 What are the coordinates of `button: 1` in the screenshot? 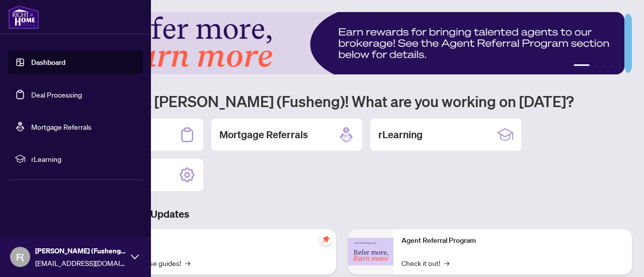 It's located at (582, 67).